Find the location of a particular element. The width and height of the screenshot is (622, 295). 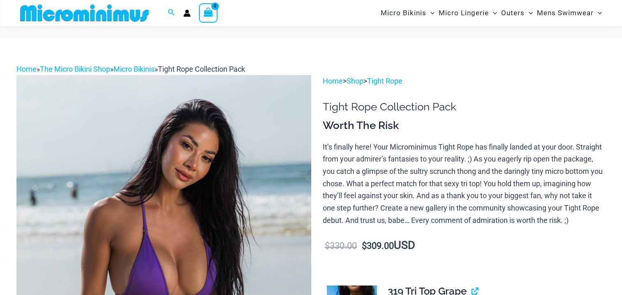

a: View Shopping Cart, empty is located at coordinates (209, 13).